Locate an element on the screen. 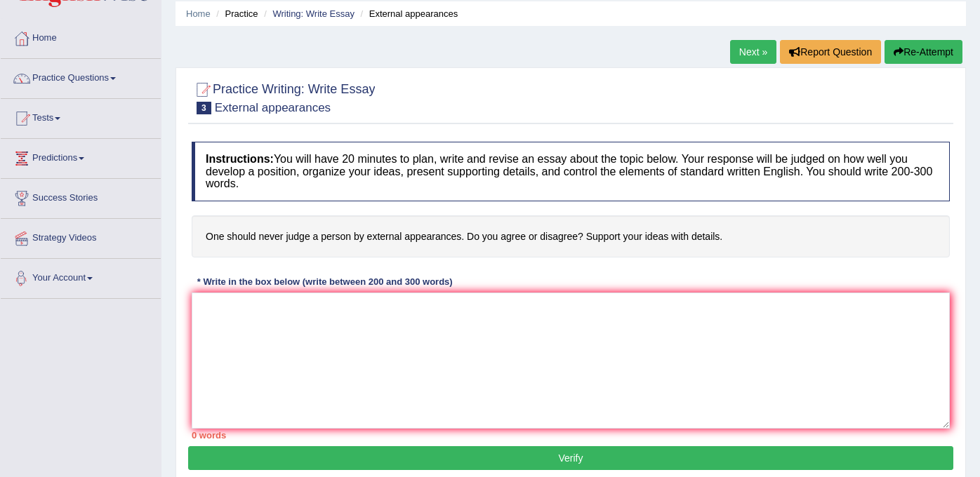  div: * Write in the box below (write between 200 and 300 words) is located at coordinates (324, 282).